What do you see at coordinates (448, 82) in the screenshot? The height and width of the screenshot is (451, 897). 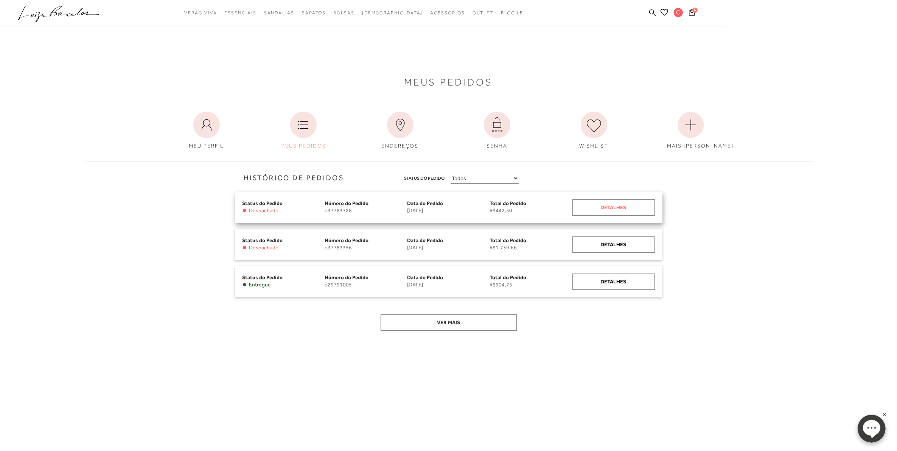 I see `span: Meus Pedidos` at bounding box center [448, 82].